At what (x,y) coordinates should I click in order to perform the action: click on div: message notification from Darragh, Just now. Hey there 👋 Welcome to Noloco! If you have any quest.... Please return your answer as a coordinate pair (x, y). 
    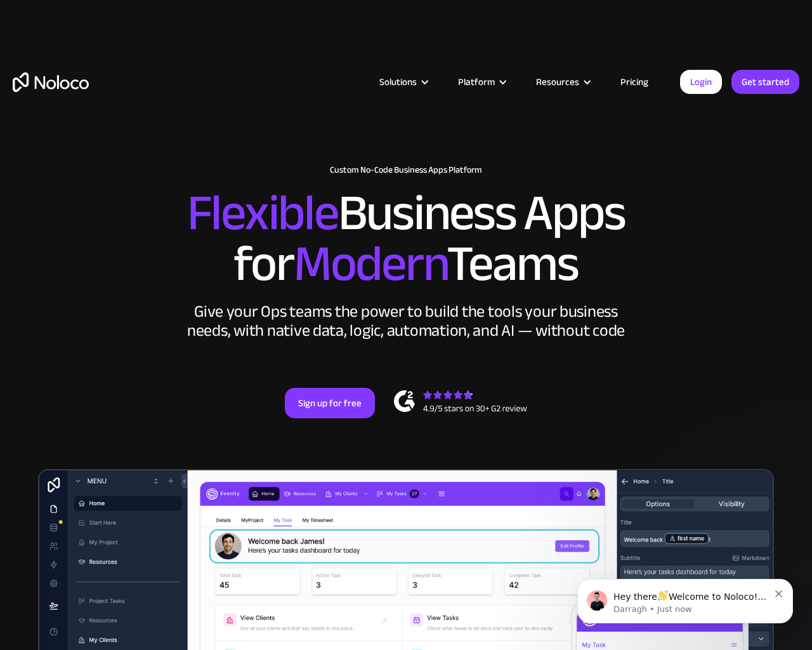
    Looking at the image, I should click on (127, 46).